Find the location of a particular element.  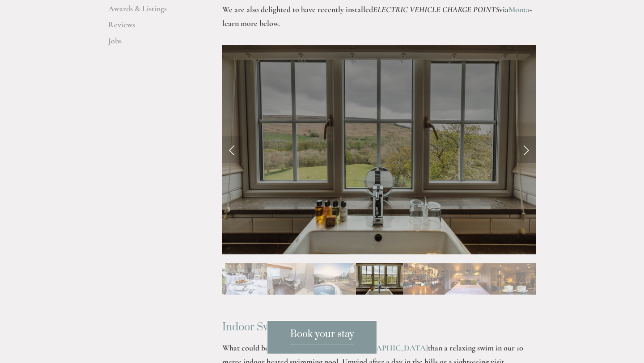

img: Slide 12 is located at coordinates (515, 279).